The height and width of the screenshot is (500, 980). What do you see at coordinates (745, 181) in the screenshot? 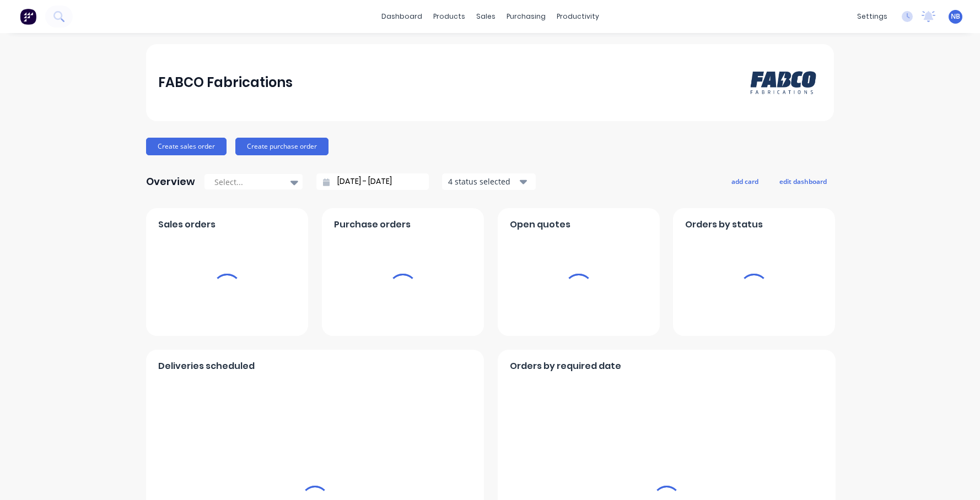
I see `button: add card` at bounding box center [745, 181].